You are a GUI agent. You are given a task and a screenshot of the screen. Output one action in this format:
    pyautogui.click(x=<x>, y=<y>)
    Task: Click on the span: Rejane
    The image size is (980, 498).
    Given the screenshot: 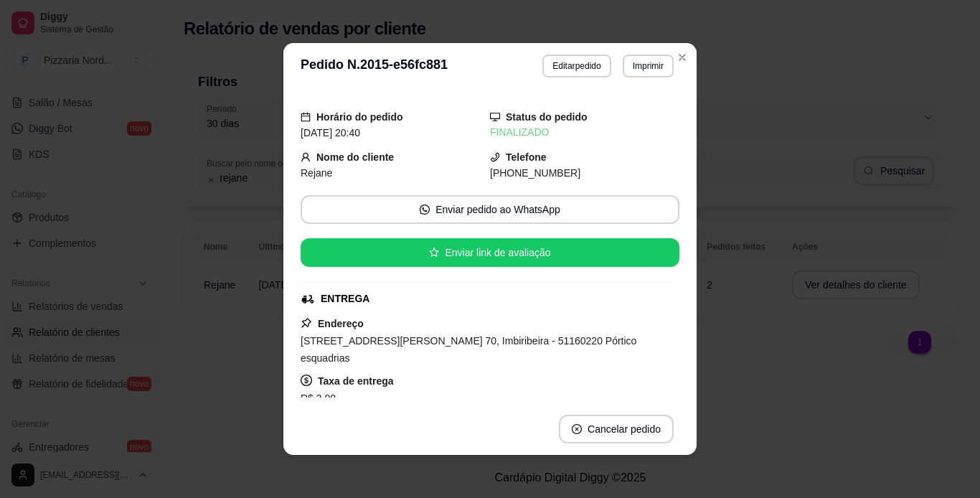 What is the action you would take?
    pyautogui.click(x=316, y=173)
    